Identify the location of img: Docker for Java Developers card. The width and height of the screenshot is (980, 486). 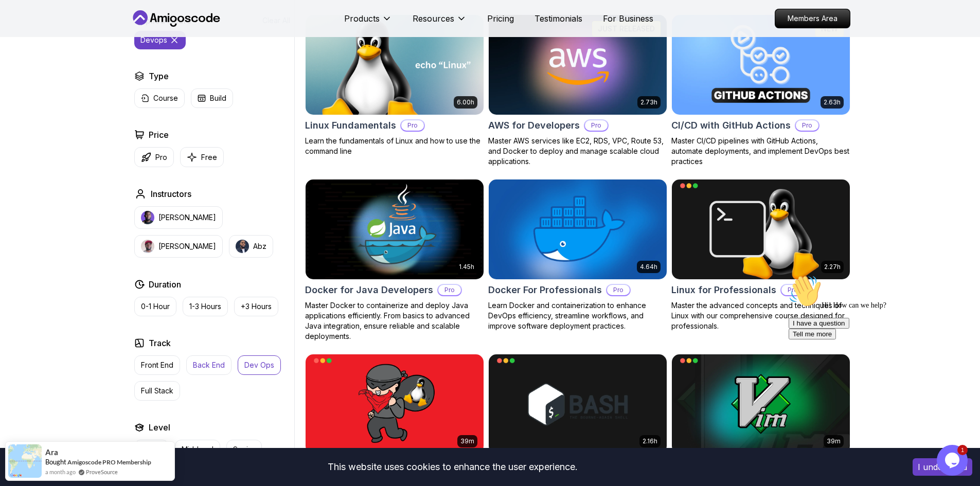
(395, 229).